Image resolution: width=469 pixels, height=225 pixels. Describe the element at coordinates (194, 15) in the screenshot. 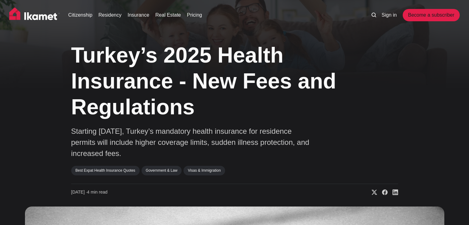

I see `a: Pricing` at that location.